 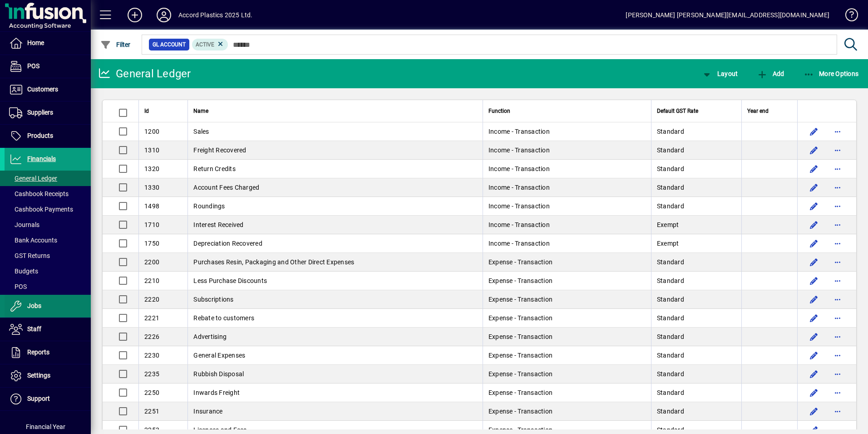 I want to click on span: Purchases Resin, Packaging and Other Direct Expenses, so click(x=274, y=262).